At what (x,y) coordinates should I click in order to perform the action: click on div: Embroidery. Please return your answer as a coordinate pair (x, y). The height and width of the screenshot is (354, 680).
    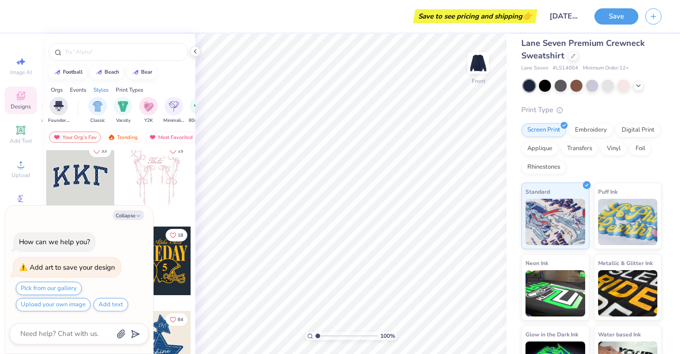
    Looking at the image, I should click on (591, 130).